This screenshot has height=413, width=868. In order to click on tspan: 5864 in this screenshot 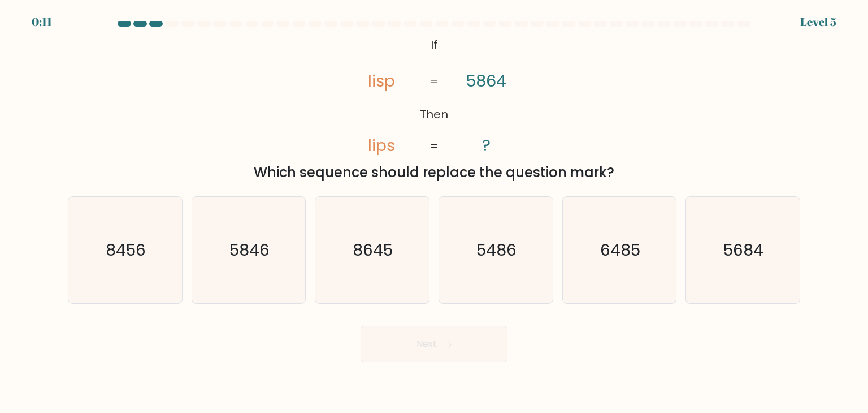, I will do `click(486, 81)`.